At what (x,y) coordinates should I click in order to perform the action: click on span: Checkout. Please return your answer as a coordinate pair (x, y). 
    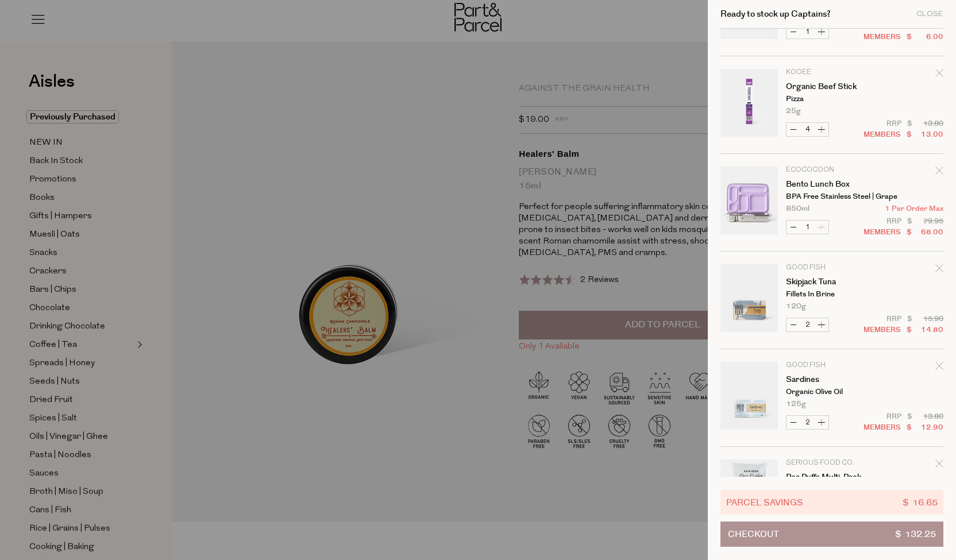
    Looking at the image, I should click on (753, 534).